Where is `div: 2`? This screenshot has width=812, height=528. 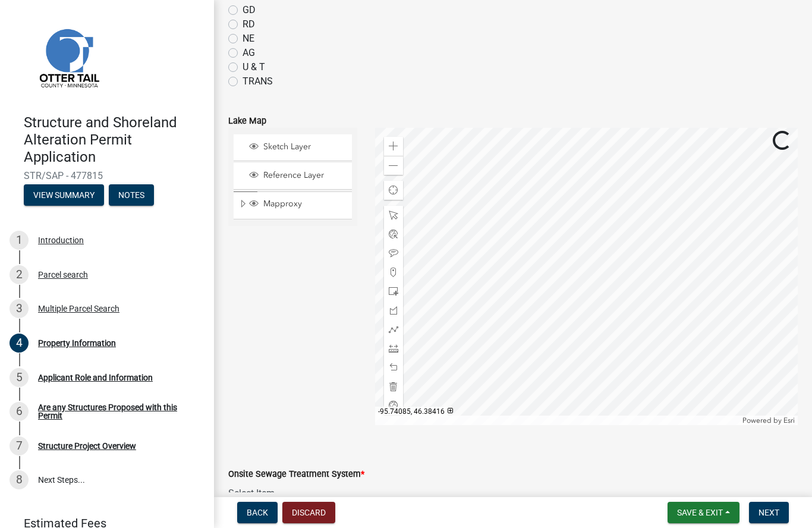
div: 2 is located at coordinates (19, 275).